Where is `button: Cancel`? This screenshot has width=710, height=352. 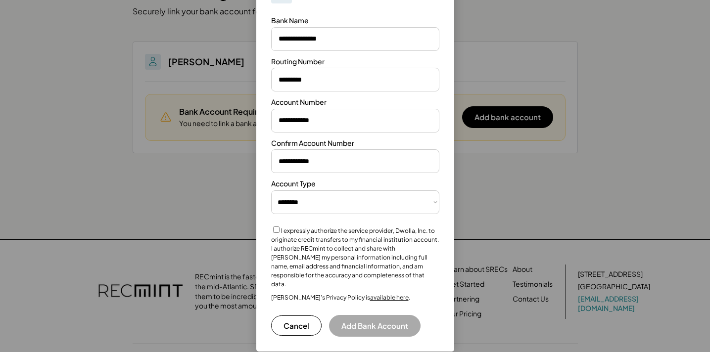 button: Cancel is located at coordinates (296, 325).